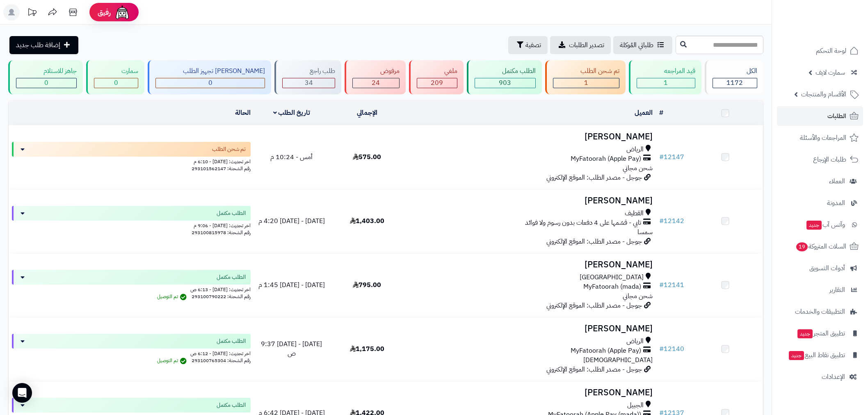  Describe the element at coordinates (376, 83) in the screenshot. I see `div: 24` at that location.